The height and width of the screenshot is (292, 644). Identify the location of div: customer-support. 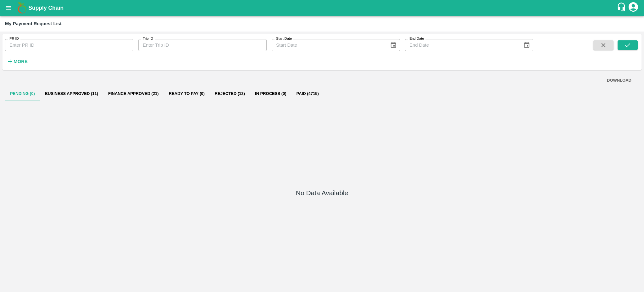
(622, 8).